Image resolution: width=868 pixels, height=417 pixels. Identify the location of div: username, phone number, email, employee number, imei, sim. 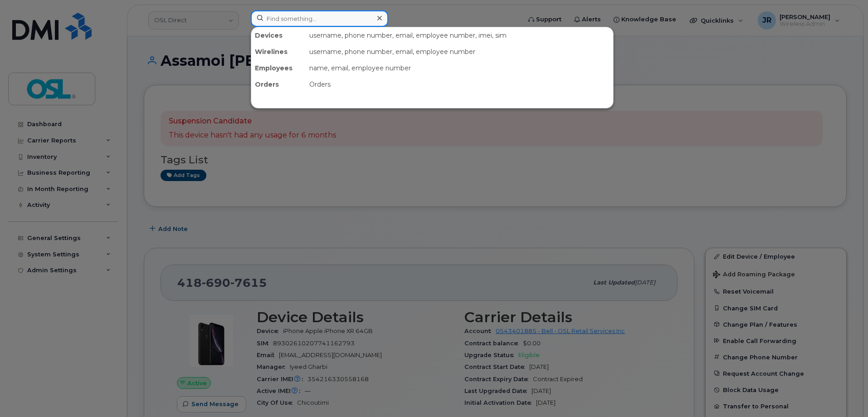
(459, 36).